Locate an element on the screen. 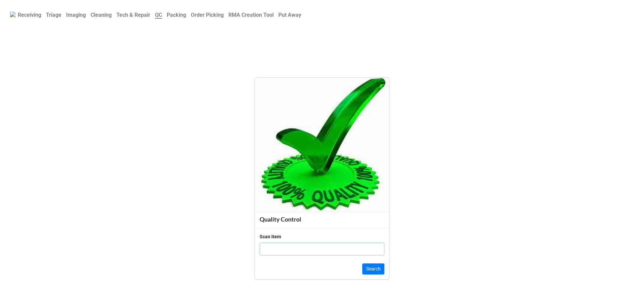 The height and width of the screenshot is (308, 644). a: Imaging is located at coordinates (76, 15).